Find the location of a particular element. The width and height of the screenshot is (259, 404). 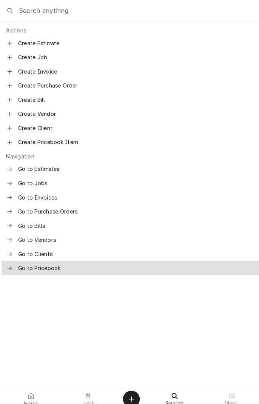

a: Jobs is located at coordinates (87, 394).